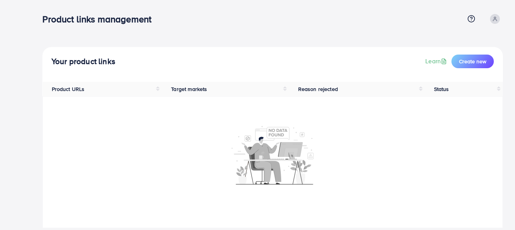  Describe the element at coordinates (83, 61) in the screenshot. I see `h4: Your product links` at that location.